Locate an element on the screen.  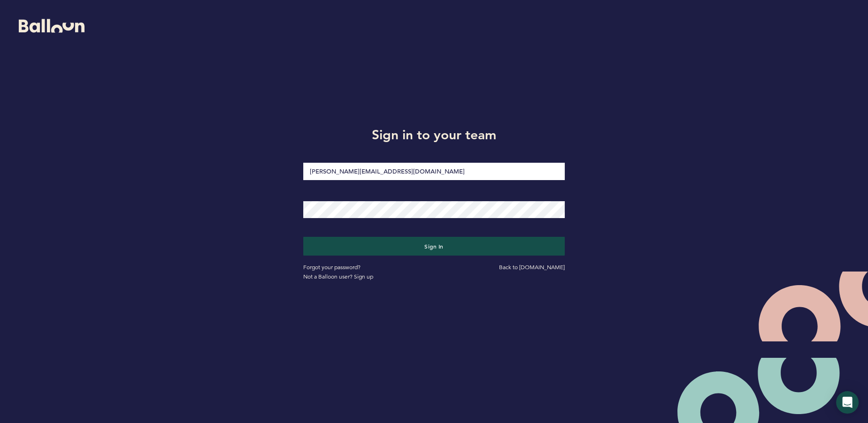
div: Open Intercom Messenger is located at coordinates (847, 402).